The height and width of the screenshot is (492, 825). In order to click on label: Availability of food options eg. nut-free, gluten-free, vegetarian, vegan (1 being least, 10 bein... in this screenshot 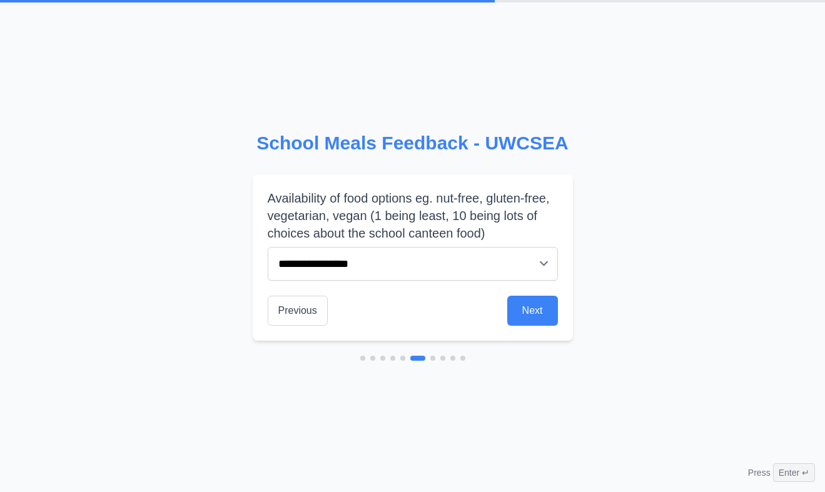, I will do `click(413, 216)`.